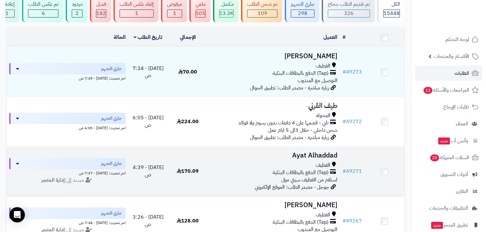 The height and width of the screenshot is (232, 486). Describe the element at coordinates (101, 13) in the screenshot. I see `span: 182` at that location.